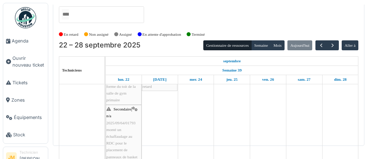 The width and height of the screenshot is (369, 159). What do you see at coordinates (72, 70) in the screenshot?
I see `span: Techniciens` at bounding box center [72, 70].